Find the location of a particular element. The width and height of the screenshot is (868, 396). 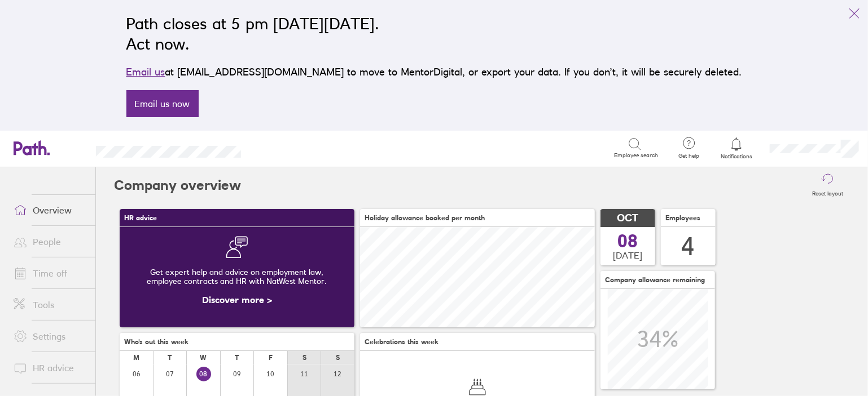

a: Overview is located at coordinates (49, 211).